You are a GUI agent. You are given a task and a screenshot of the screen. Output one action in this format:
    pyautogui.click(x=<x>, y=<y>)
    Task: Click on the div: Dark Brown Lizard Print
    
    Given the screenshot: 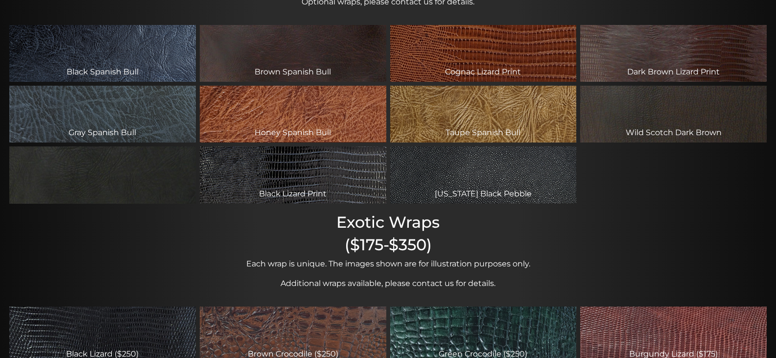 What is the action you would take?
    pyautogui.click(x=673, y=53)
    